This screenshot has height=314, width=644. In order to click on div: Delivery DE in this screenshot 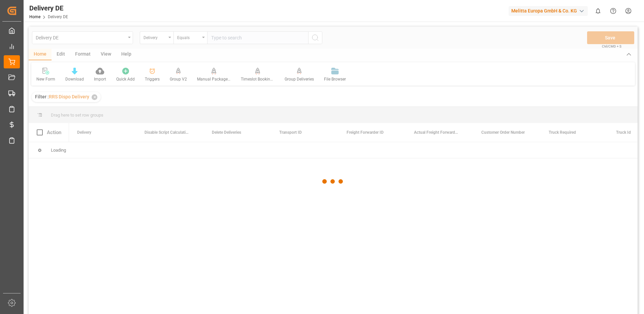, I will do `click(49, 8)`.